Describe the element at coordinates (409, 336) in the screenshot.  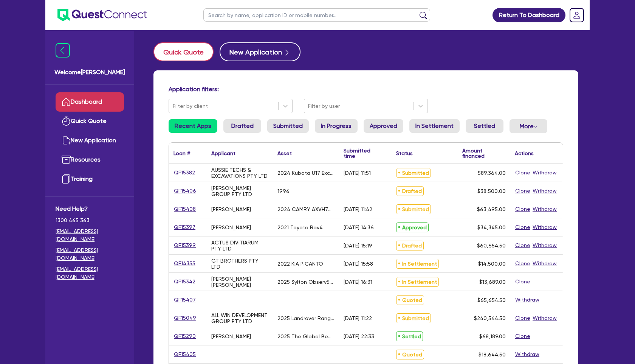
I see `span: Settled` at that location.